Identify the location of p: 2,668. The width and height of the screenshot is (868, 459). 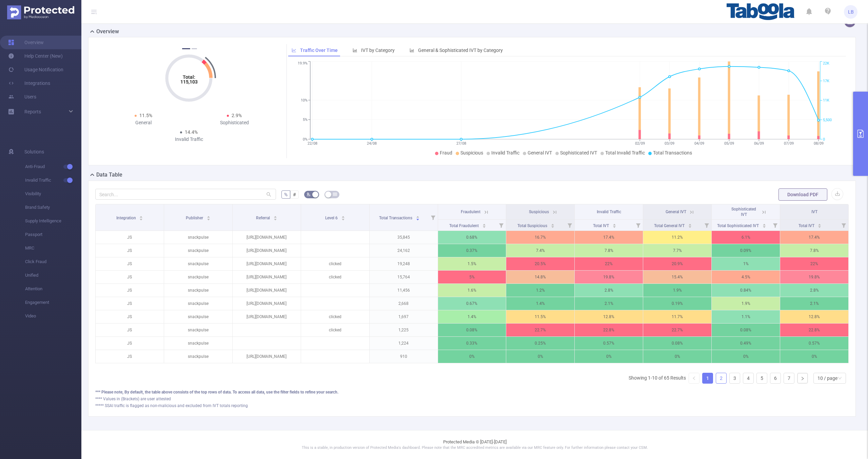
(403, 304).